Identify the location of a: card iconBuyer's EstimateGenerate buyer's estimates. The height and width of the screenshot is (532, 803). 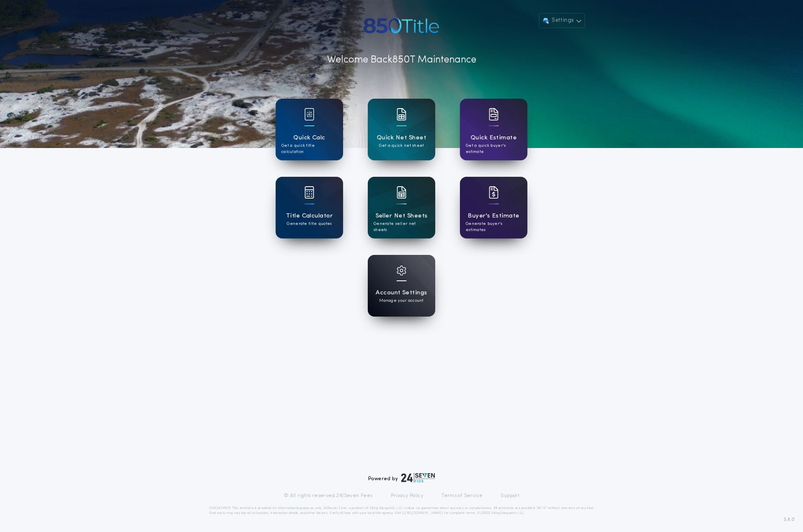
(494, 208).